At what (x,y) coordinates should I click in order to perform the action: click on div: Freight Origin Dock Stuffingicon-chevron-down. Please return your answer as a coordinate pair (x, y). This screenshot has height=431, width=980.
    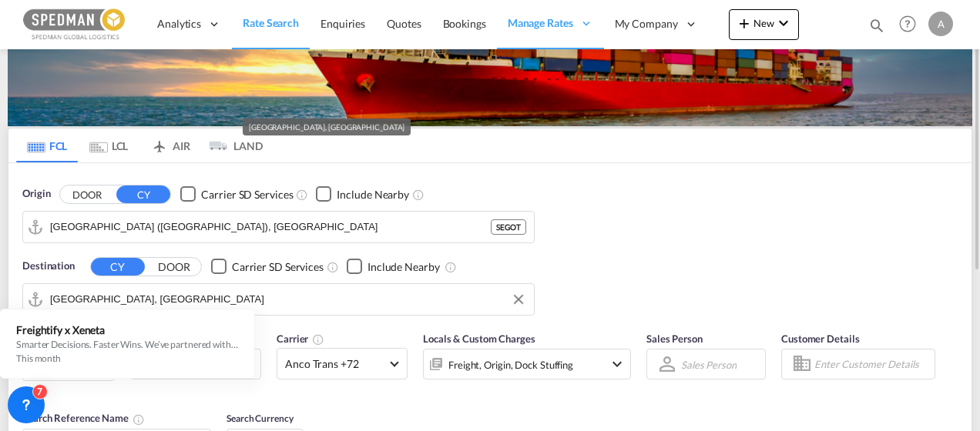
    Looking at the image, I should click on (527, 364).